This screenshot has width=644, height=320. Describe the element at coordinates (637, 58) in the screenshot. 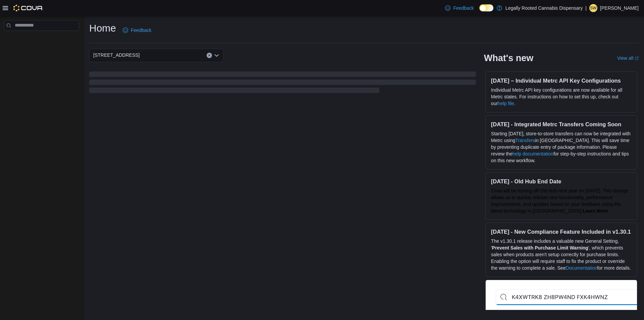

I see `svg: External link` at that location.